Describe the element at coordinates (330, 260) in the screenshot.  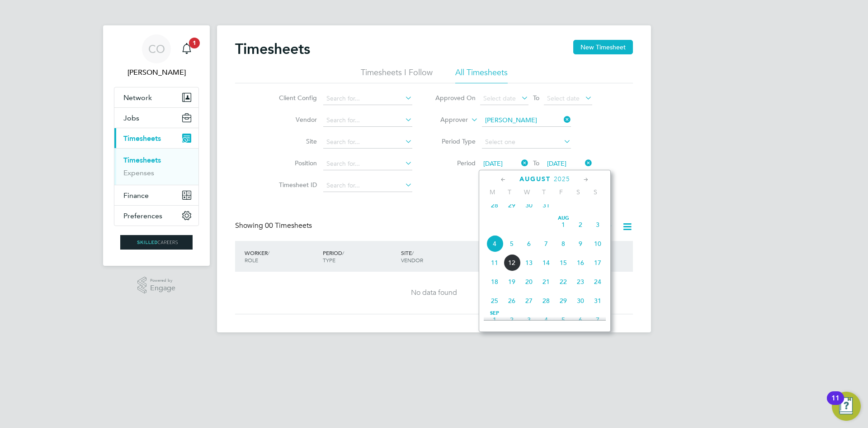
I see `span: TYPE` at that location.